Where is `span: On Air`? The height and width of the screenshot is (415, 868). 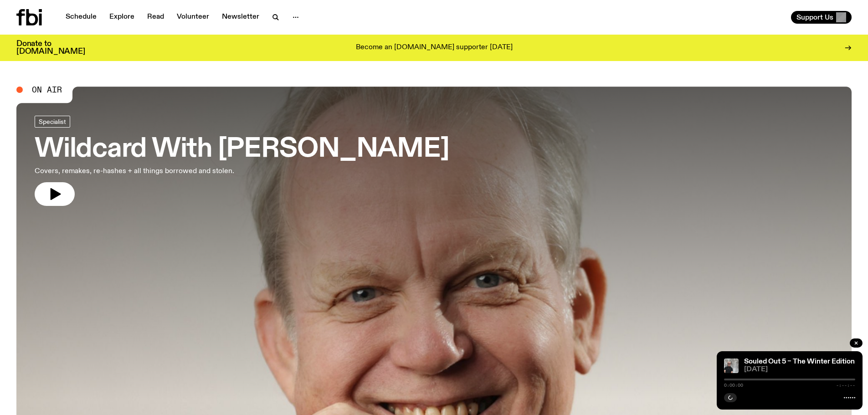 span: On Air is located at coordinates (47, 90).